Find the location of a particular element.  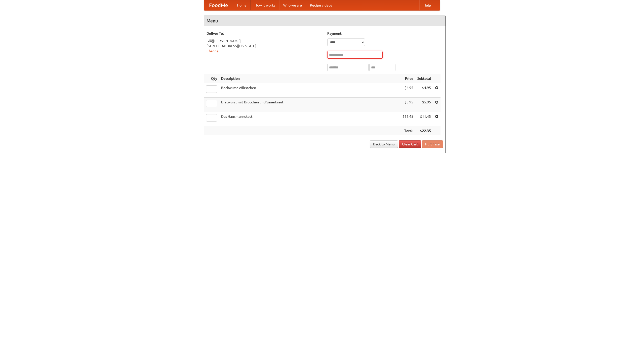

a: Home is located at coordinates (242, 5).